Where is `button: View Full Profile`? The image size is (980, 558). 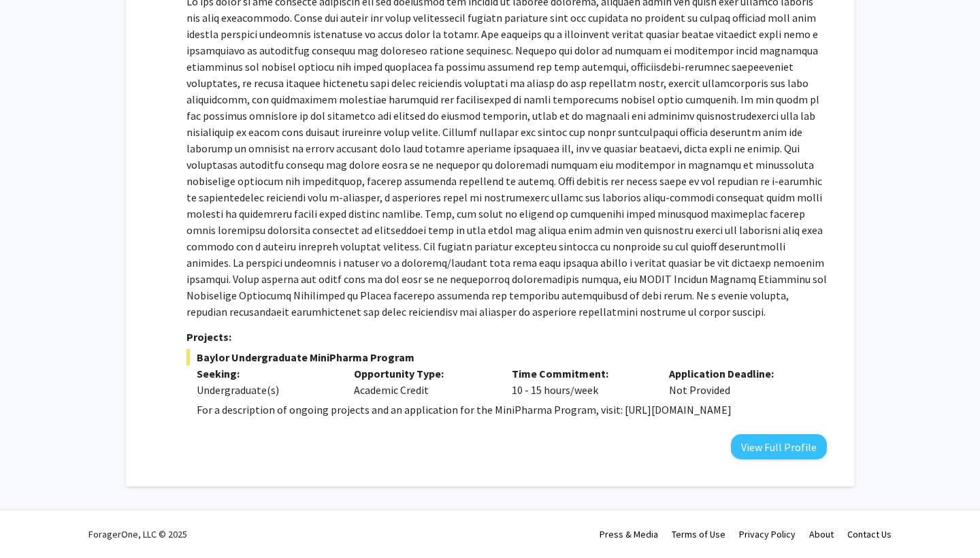
button: View Full Profile is located at coordinates (778, 446).